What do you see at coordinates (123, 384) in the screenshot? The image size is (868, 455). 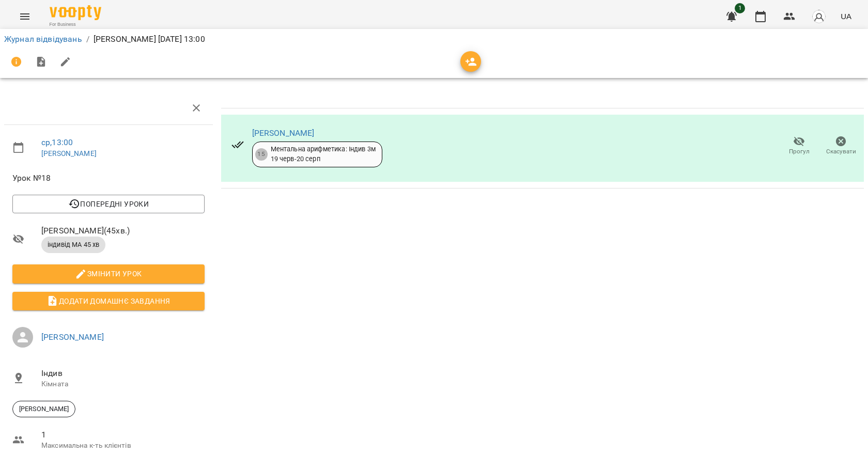 I see `p: Кімната` at bounding box center [123, 384].